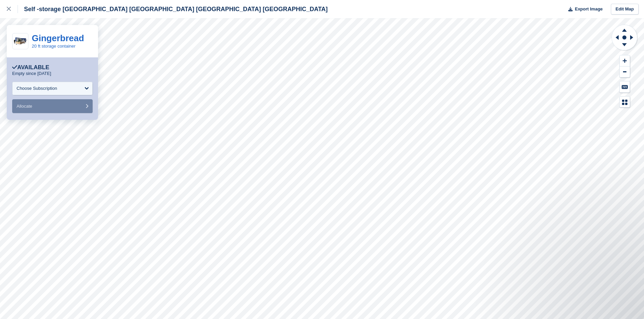 Image resolution: width=644 pixels, height=319 pixels. I want to click on button: Zoom Out, so click(624, 72).